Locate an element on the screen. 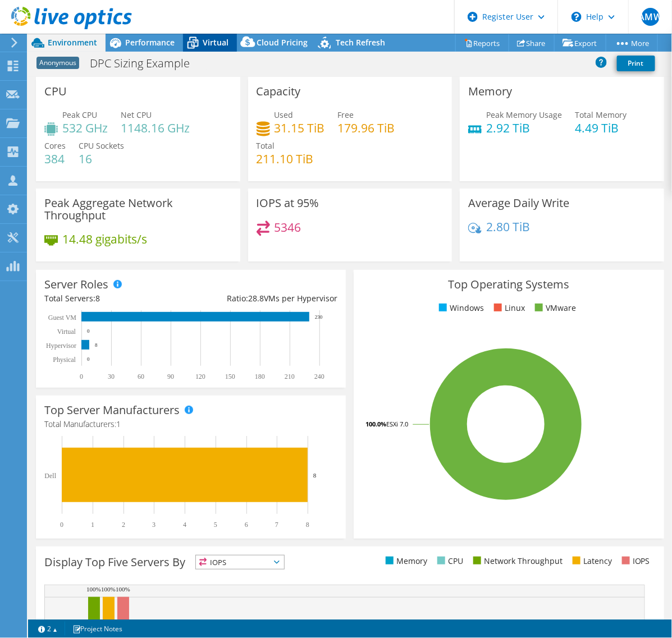 This screenshot has width=672, height=638. a: Share is located at coordinates (532, 43).